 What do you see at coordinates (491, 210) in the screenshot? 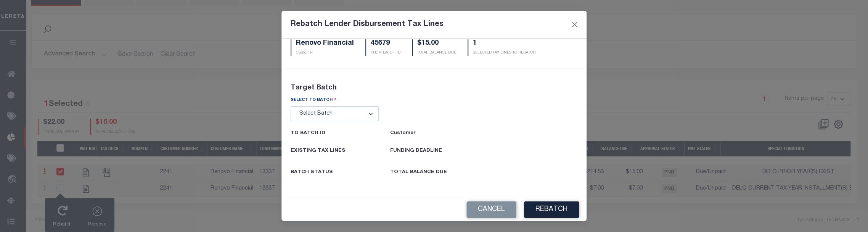
I see `button: Cancel` at bounding box center [491, 210].